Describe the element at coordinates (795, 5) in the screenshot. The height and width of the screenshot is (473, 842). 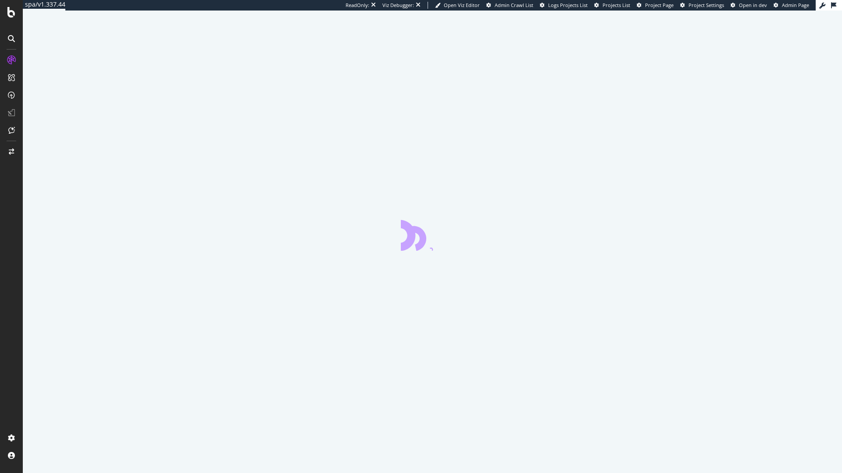
I see `span: Admin Page` at that location.